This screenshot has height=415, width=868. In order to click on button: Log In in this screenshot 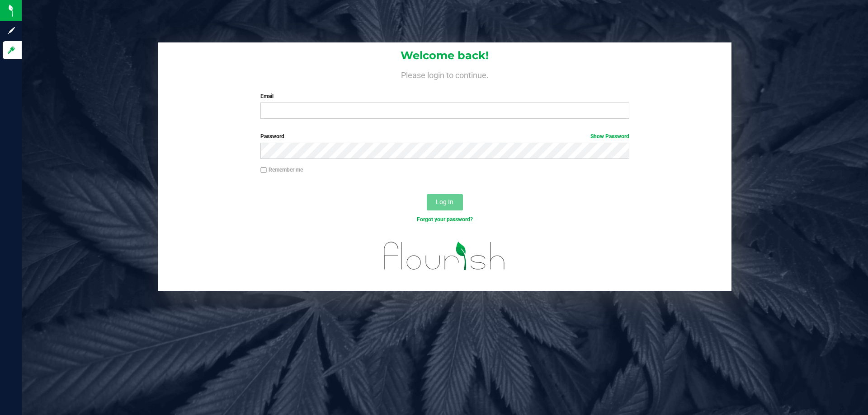, I will do `click(445, 202)`.